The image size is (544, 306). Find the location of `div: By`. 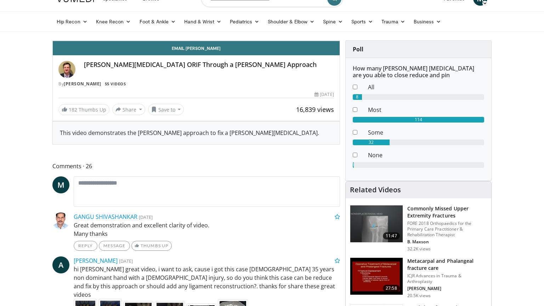

div: By is located at coordinates (196, 84).